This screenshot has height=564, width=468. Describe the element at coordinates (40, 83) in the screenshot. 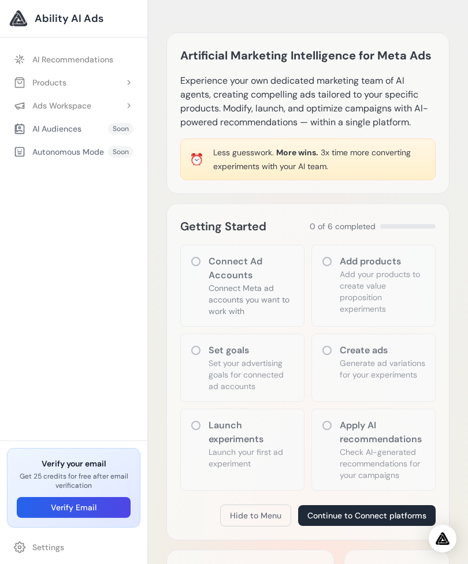

I see `div: Products` at that location.